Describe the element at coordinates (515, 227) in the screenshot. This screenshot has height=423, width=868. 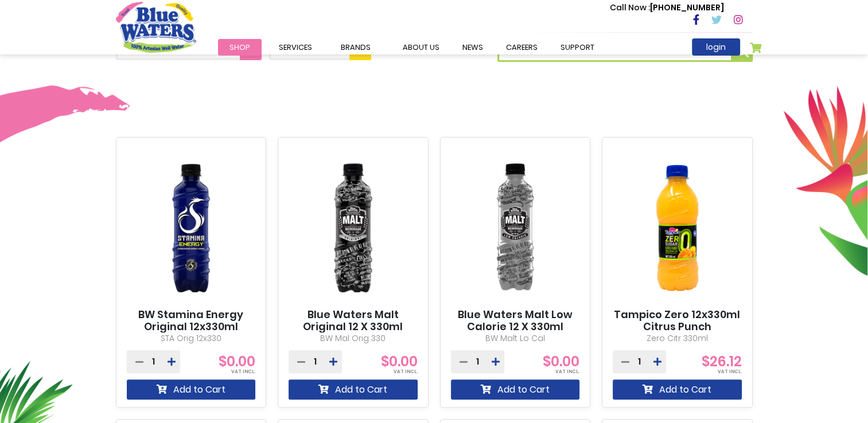
I see `img: Blue Waters Malt Low Calorie 12 X 330ml` at that location.